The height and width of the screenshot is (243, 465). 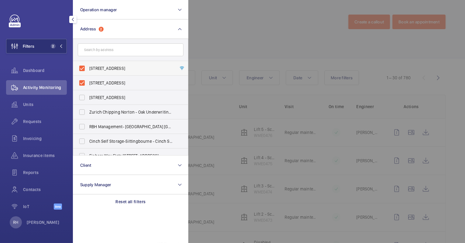 I want to click on p: RH, so click(x=15, y=222).